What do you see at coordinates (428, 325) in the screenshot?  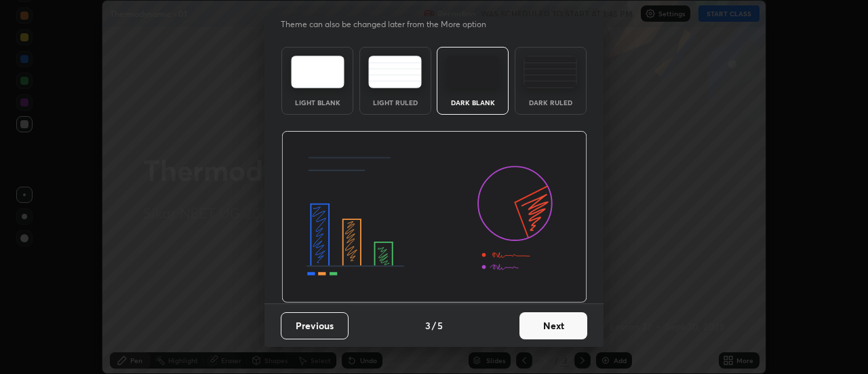 I see `h4: 3` at bounding box center [428, 325].